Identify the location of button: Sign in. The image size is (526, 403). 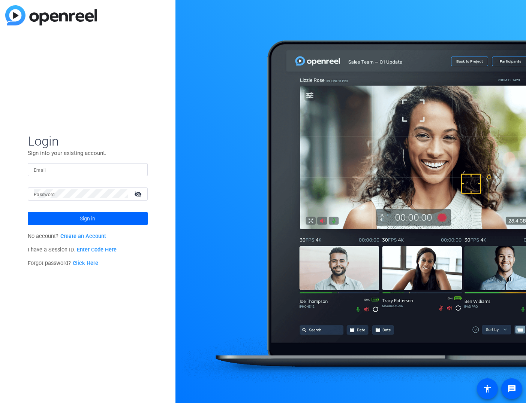
(88, 219).